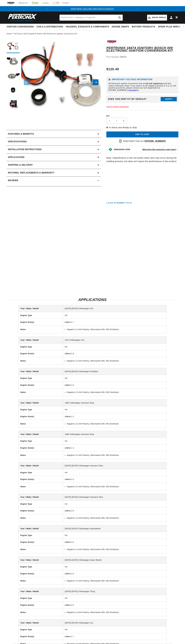 Image resolution: width=185 pixels, height=644 pixels. Describe the element at coordinates (144, 27) in the screenshot. I see `summary: Battery Products` at that location.